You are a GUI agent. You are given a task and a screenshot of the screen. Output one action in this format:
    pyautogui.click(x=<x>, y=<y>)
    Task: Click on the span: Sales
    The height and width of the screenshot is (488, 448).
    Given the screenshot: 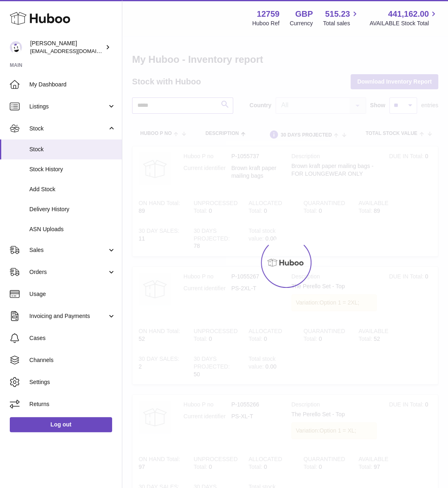 What is the action you would take?
    pyautogui.click(x=68, y=250)
    